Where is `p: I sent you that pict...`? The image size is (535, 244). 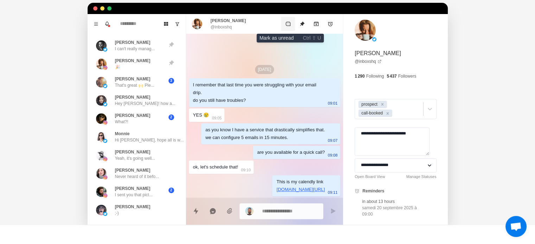
p: I sent you that pict... is located at coordinates (134, 195).